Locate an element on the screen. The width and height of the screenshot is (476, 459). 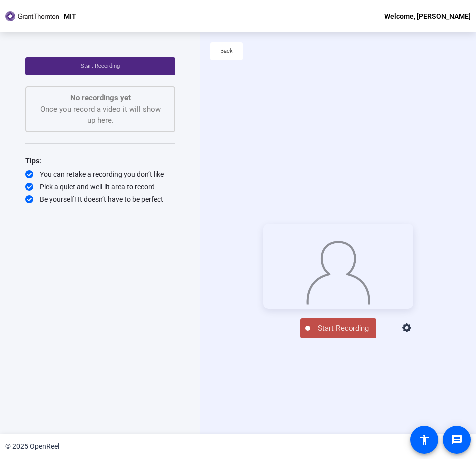
mat-icon: accessibility is located at coordinates (425, 440).